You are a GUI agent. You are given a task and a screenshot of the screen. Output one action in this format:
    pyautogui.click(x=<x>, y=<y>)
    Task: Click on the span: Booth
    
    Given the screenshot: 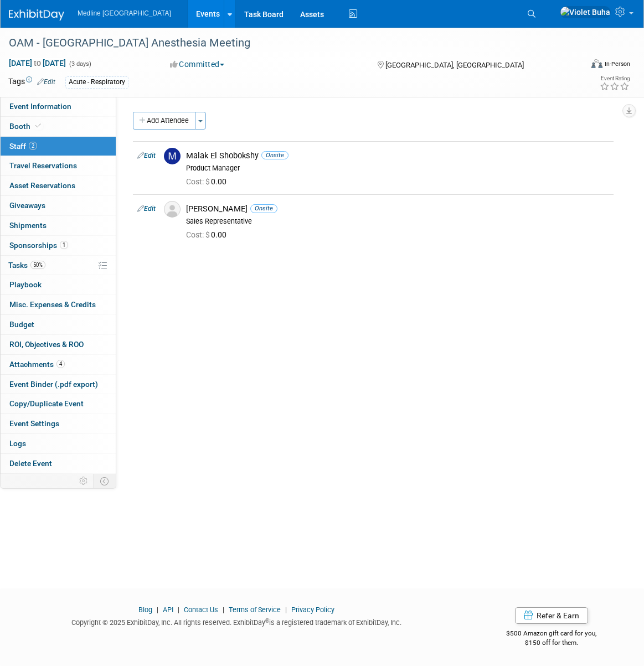 What is the action you would take?
    pyautogui.click(x=26, y=126)
    